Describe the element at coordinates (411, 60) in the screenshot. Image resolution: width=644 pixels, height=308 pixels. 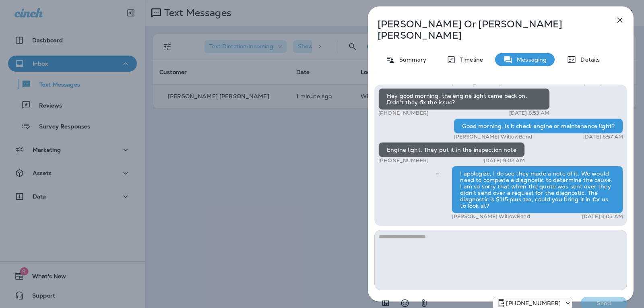
I see `p: Summary` at that location.